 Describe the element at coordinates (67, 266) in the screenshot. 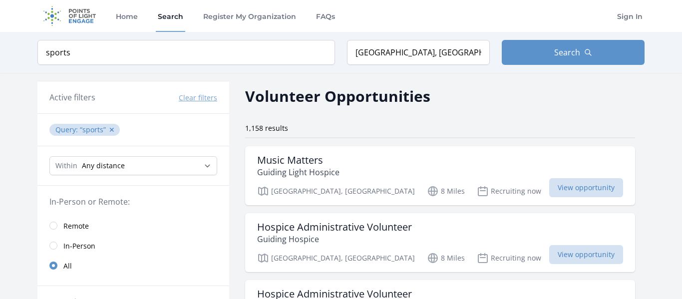

I see `span: All` at that location.